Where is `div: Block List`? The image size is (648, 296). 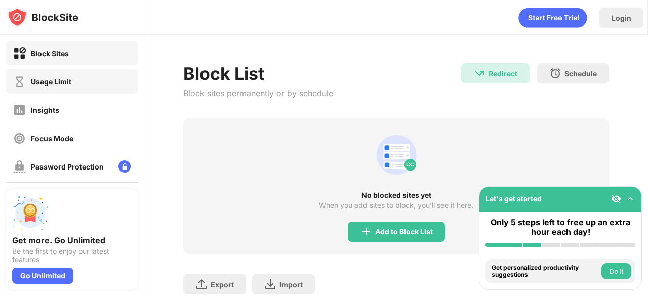 div: Block List is located at coordinates (258, 73).